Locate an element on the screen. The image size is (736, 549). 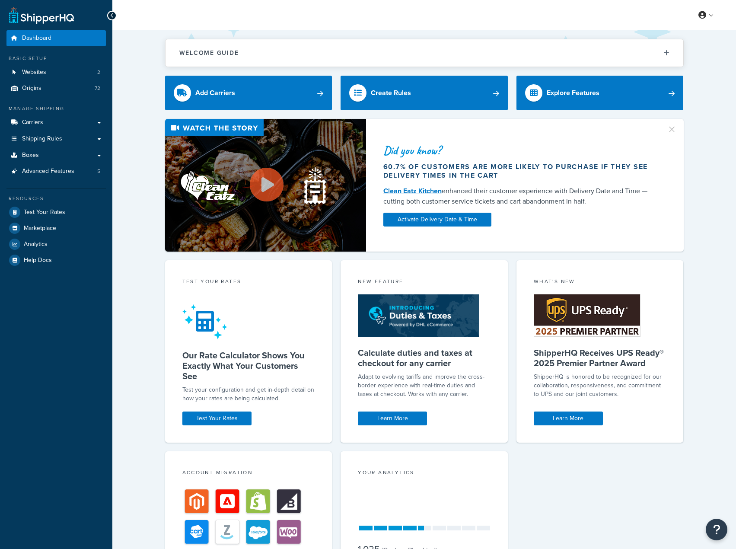
span: Analytics is located at coordinates (35, 244).